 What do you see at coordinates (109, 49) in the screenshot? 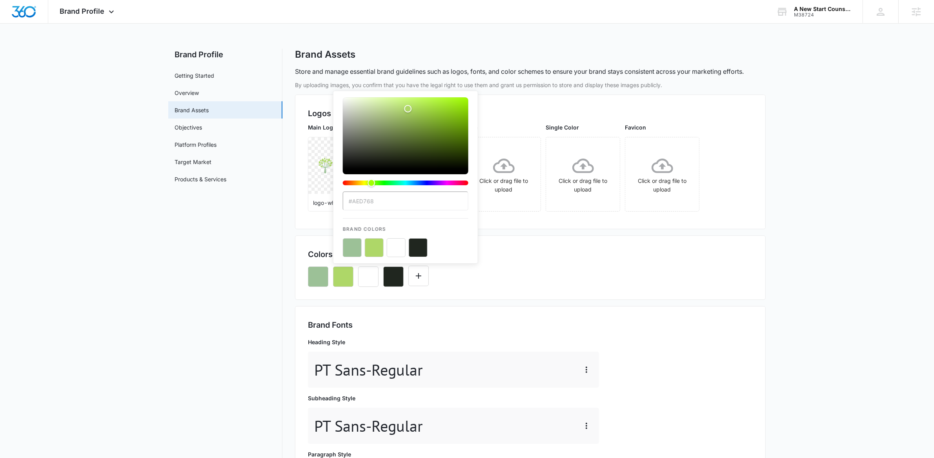
I see `div: Keywords by Traffic` at bounding box center [109, 49].